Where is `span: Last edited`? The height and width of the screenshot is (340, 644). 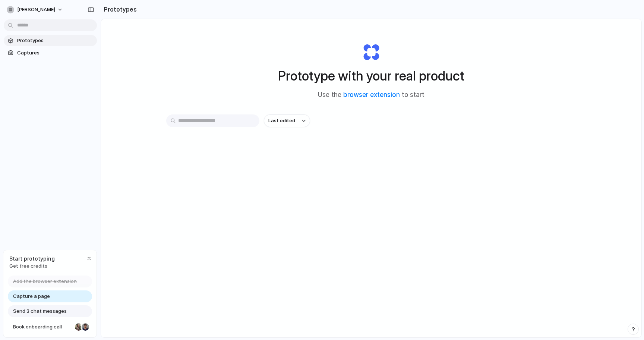
span: Last edited is located at coordinates (282, 121).